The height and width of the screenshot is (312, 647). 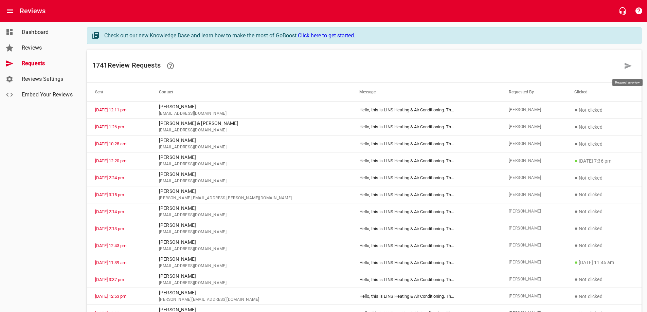 What do you see at coordinates (603, 92) in the screenshot?
I see `th: Clicked` at bounding box center [603, 92].